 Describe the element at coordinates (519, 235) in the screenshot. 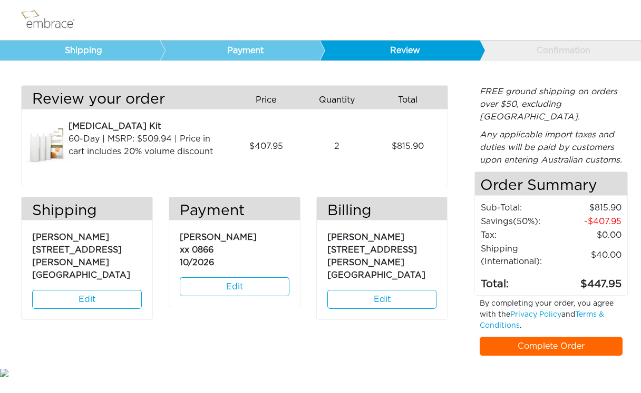

I see `td: Tax:` at that location.